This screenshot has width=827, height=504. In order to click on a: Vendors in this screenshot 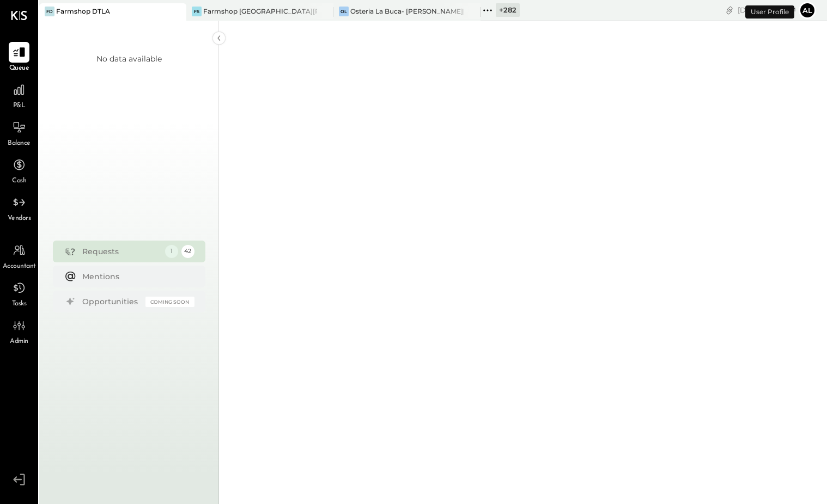, I will do `click(19, 208)`.